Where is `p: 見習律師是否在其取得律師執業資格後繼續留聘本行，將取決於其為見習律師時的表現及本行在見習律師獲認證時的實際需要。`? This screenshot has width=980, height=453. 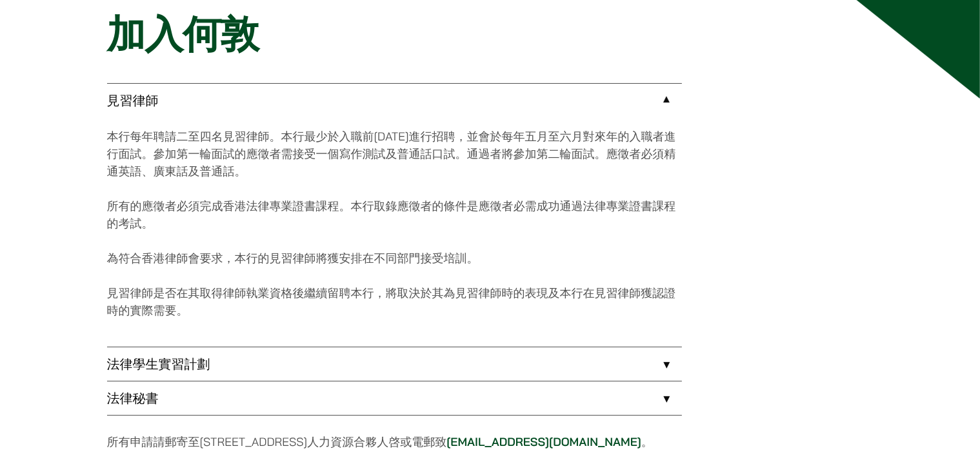 p: 見習律師是否在其取得律師執業資格後繼續留聘本行，將取決於其為見習律師時的表現及本行在見習律師獲認證時的實際需要。 is located at coordinates (394, 302).